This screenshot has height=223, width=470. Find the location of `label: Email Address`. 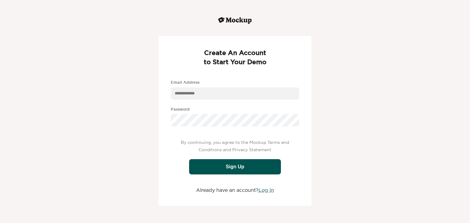

label: Email Address is located at coordinates (235, 82).